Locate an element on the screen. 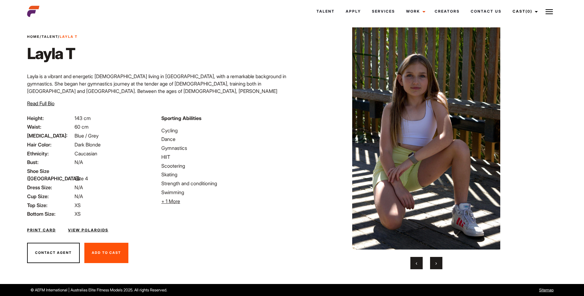 This screenshot has width=584, height=296. span: 143 cm is located at coordinates (83, 118).